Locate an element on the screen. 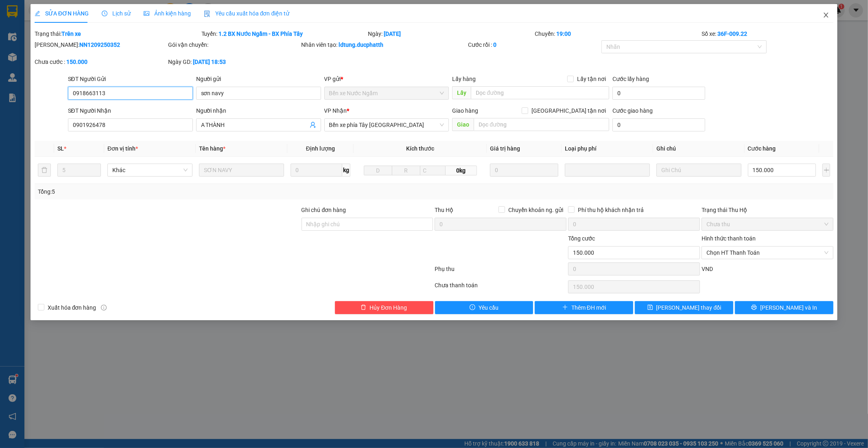 The image size is (868, 448). input: VD: Bàn, Ghế is located at coordinates (242, 170).